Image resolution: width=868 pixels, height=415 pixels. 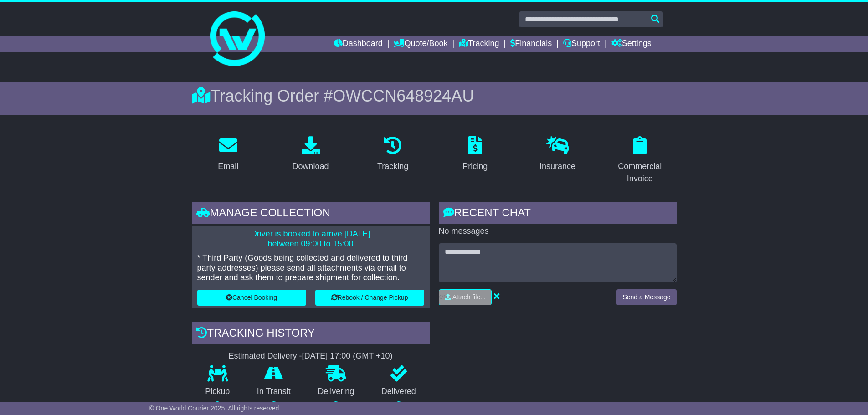 What do you see at coordinates (403, 96) in the screenshot?
I see `span: OWCCN648924AU` at bounding box center [403, 96].